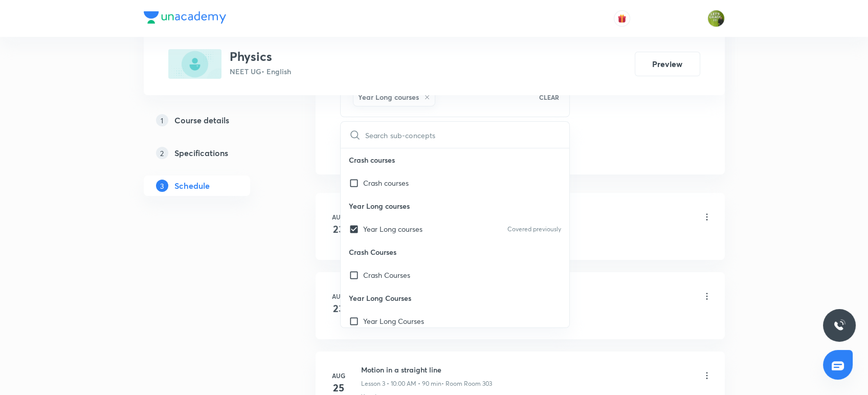 The image size is (868, 395). What do you see at coordinates (261, 56) in the screenshot?
I see `h3: Physics` at bounding box center [261, 56].